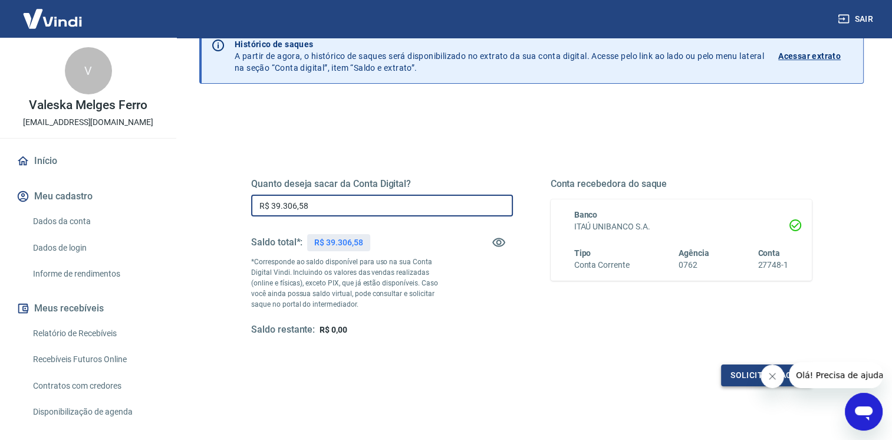  I want to click on h5: Saldo restante:, so click(283, 329).